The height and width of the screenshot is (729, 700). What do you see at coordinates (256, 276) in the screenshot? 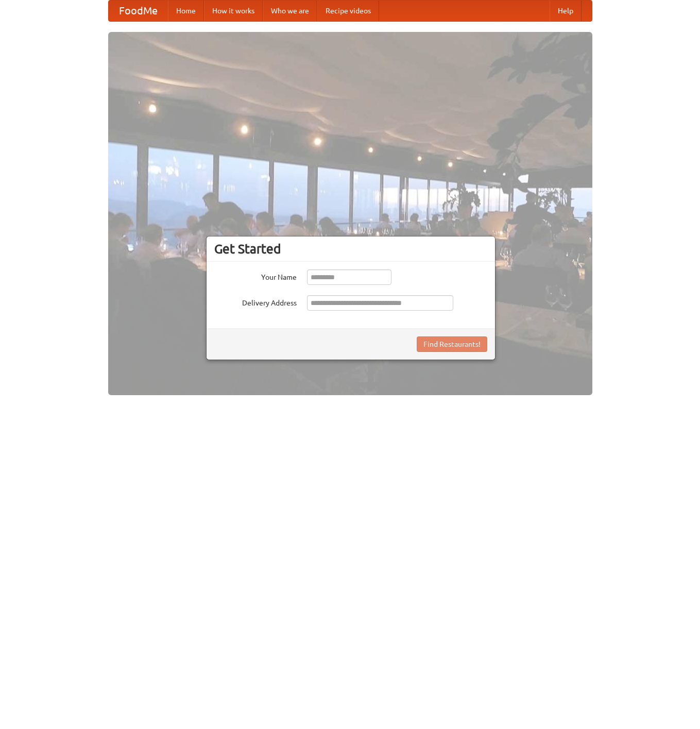
I see `label: Your Name` at bounding box center [256, 276].